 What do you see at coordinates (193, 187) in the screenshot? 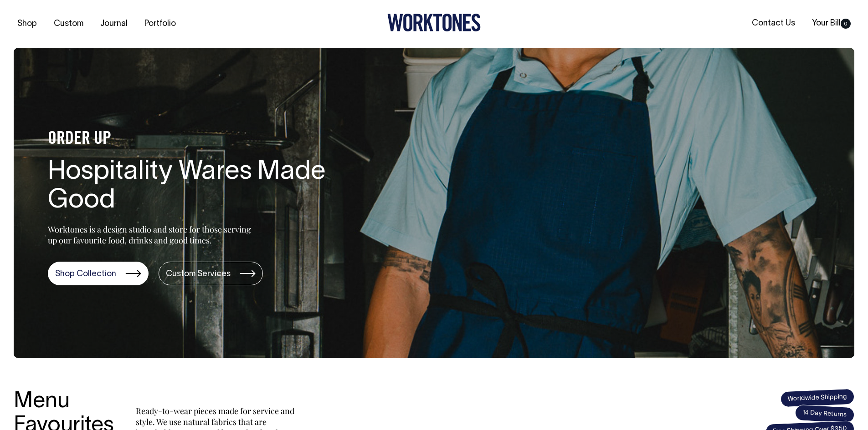
I see `h1: Hospitality Wares Made Good` at bounding box center [193, 187].